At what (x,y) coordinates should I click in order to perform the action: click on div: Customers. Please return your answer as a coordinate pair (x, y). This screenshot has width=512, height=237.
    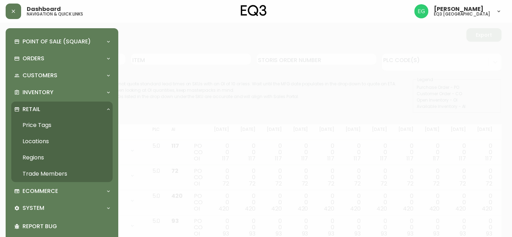
    Looking at the image, I should click on (62, 75).